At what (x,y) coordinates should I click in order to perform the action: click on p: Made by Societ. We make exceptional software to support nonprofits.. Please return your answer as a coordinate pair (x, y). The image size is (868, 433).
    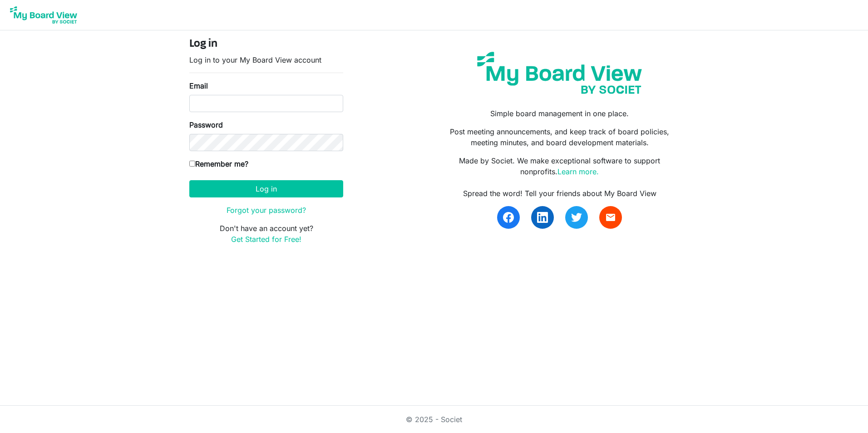
    Looking at the image, I should click on (560, 166).